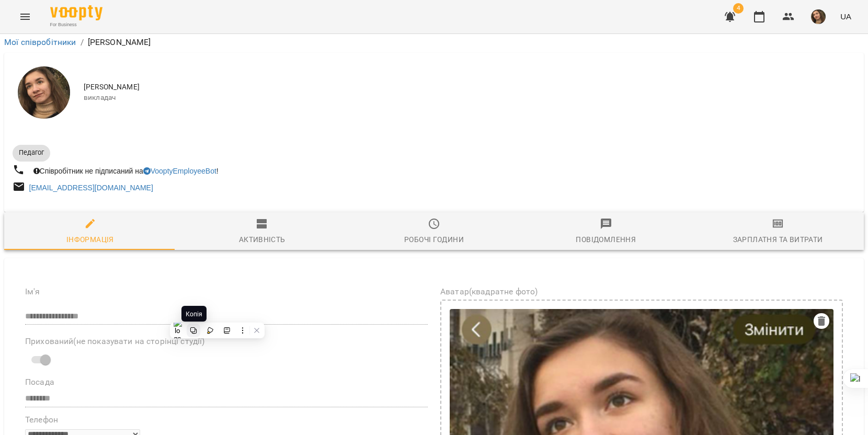  Describe the element at coordinates (845, 16) in the screenshot. I see `span: UA` at that location.